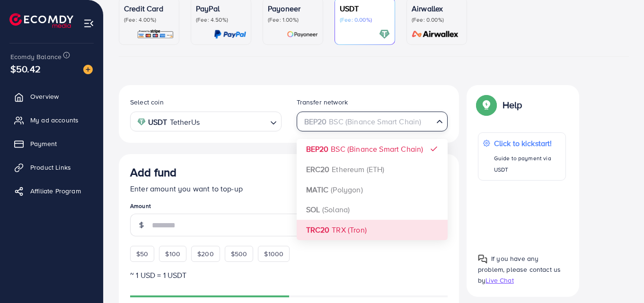  I want to click on p: Enter amount you want to top-up, so click(289, 189).